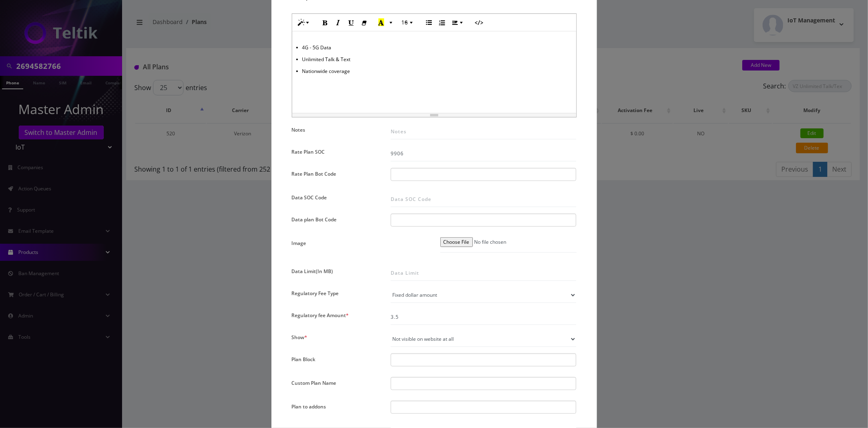 Image resolution: width=868 pixels, height=428 pixels. Describe the element at coordinates (314, 382) in the screenshot. I see `label: Custom Plan Name` at that location.